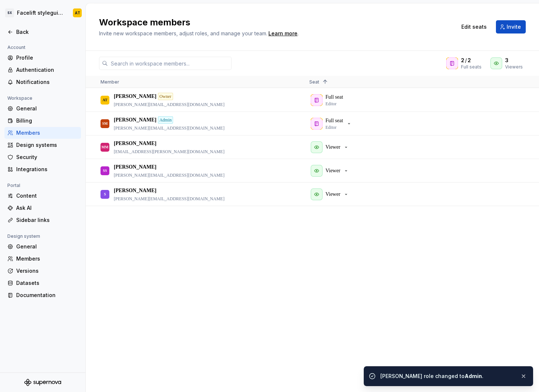 Image resolution: width=539 pixels, height=392 pixels. What do you see at coordinates (47, 82) in the screenshot?
I see `div: Notifications` at bounding box center [47, 82].